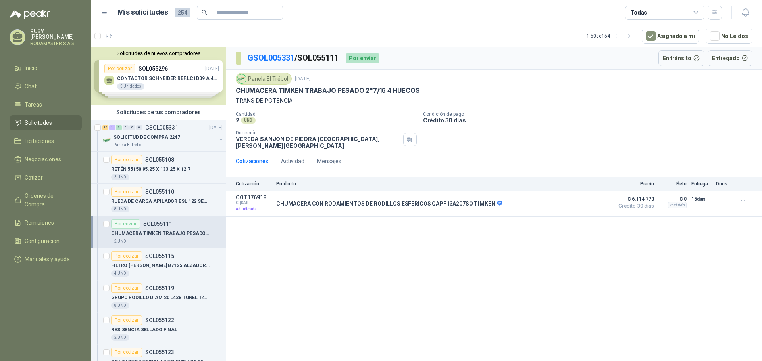 Image resolution: width=762 pixels, height=361 pixels. What do you see at coordinates (159, 353) in the screenshot?
I see `p: SOL055123` at bounding box center [159, 353].